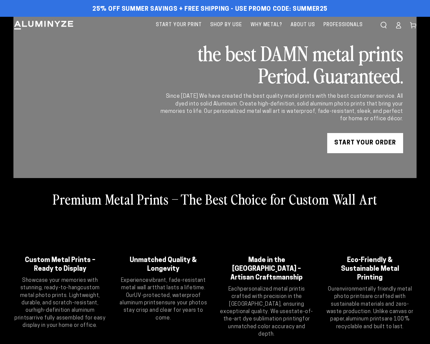  I want to click on strong: personalized metal print, so click(270, 289).